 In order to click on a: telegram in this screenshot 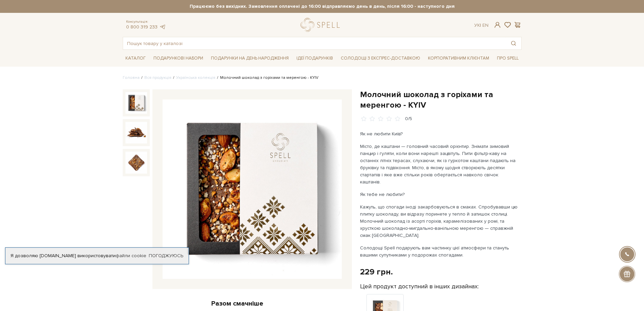, I will do `click(162, 27)`.